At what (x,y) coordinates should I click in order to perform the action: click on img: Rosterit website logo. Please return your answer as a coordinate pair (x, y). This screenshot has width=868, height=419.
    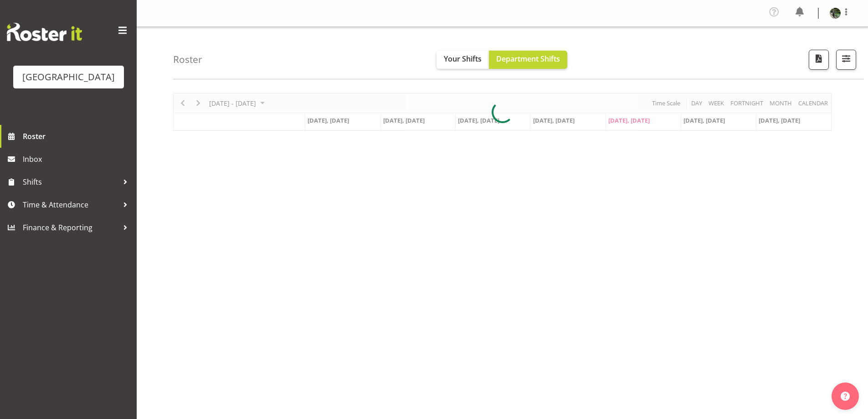
    Looking at the image, I should click on (44, 32).